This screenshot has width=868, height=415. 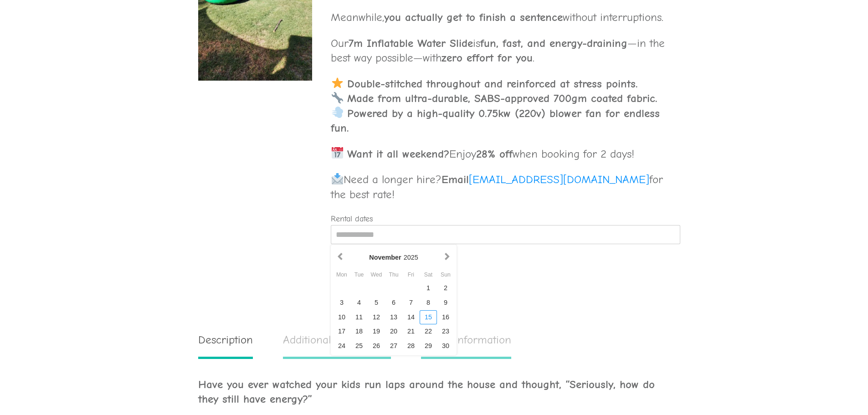 I want to click on div: 20, so click(x=394, y=331).